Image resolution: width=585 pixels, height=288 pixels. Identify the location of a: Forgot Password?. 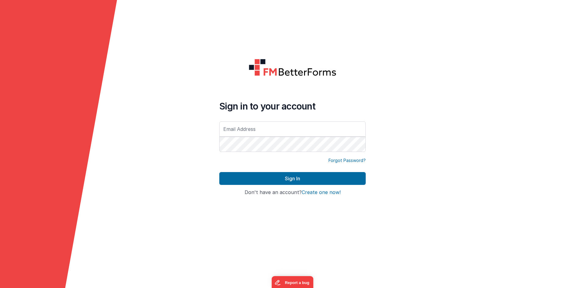
(347, 160).